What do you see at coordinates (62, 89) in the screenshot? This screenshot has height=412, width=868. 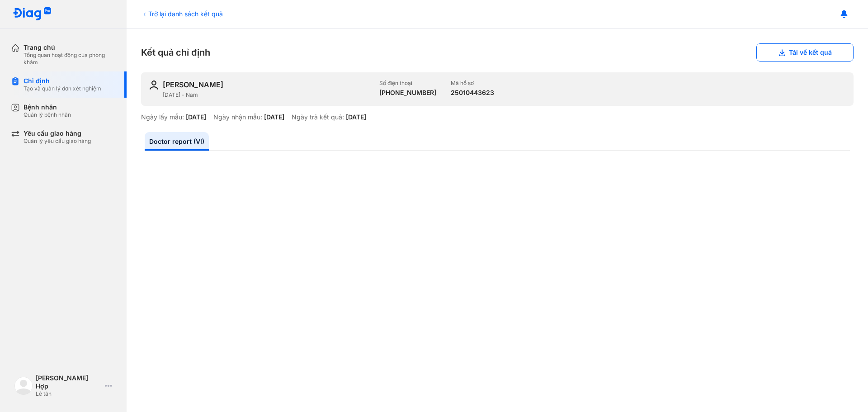 I see `div: Tạo và quản lý đơn xét nghiệm` at bounding box center [62, 89].